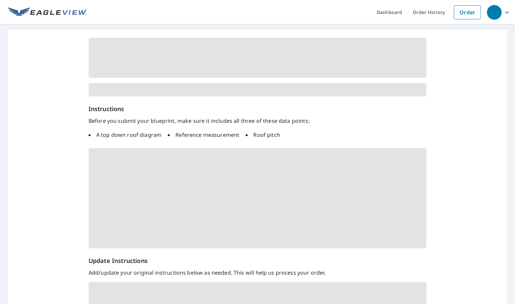 The image size is (515, 304). I want to click on a: Order, so click(467, 12).